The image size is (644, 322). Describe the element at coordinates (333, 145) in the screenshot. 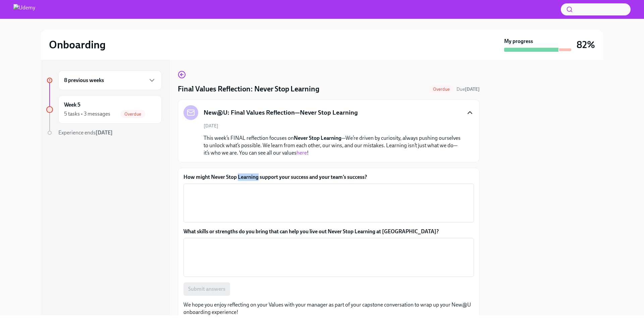

I see `p: This week’s FINAL reflection focuses on —We’re driven by curiosity, always pushing ourselves to u...` at that location.